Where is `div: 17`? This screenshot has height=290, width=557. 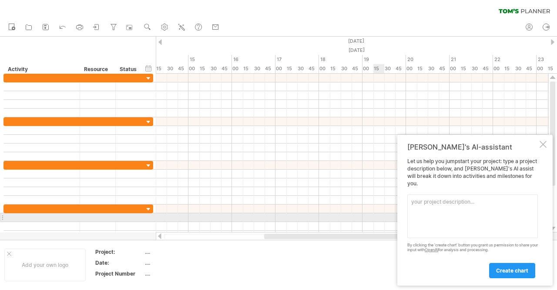 div: 17 is located at coordinates (297, 59).